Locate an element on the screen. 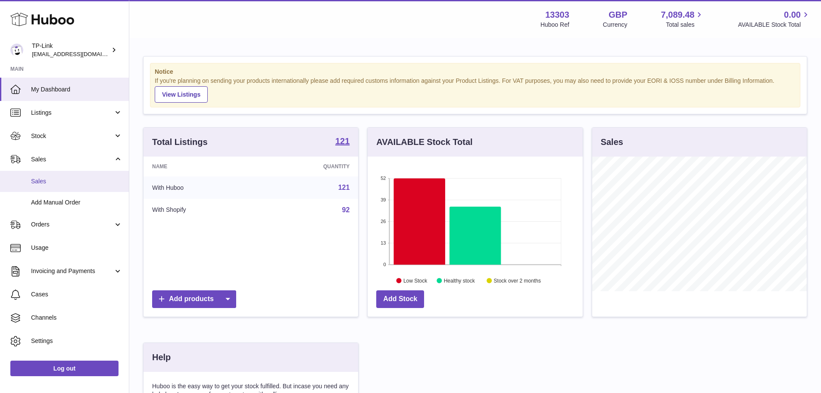 The image size is (821, 393). span: Add Manual Order is located at coordinates (77, 202).